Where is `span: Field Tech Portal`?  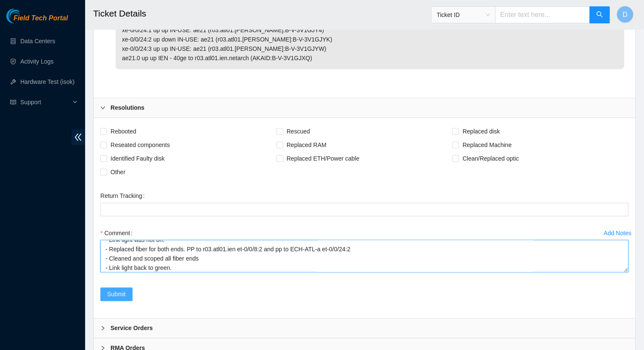 span: Field Tech Portal is located at coordinates (40, 18).